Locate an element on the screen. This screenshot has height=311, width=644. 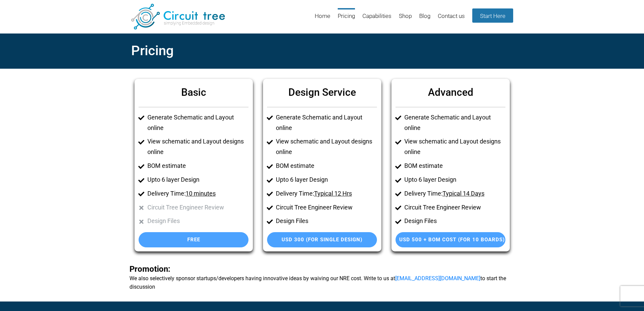
u: 10 minutes is located at coordinates (201, 193).